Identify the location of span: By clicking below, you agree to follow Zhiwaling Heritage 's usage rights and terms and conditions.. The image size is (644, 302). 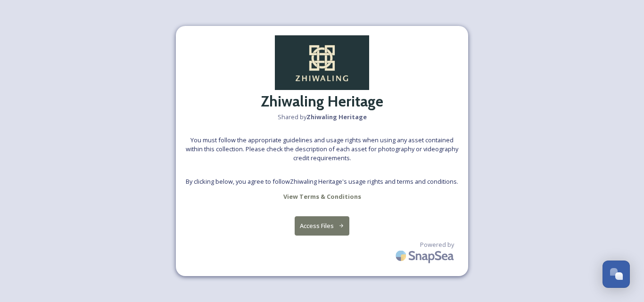
(322, 181).